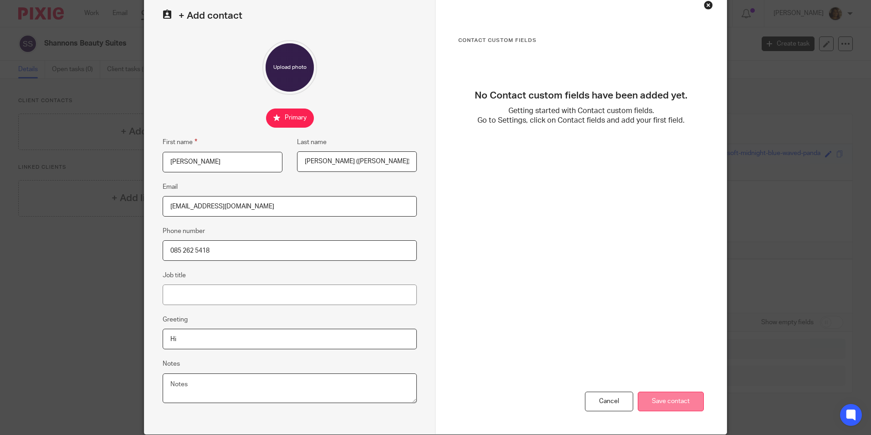 This screenshot has height=435, width=871. Describe the element at coordinates (708, 5) in the screenshot. I see `div: Close this dialog window` at that location.